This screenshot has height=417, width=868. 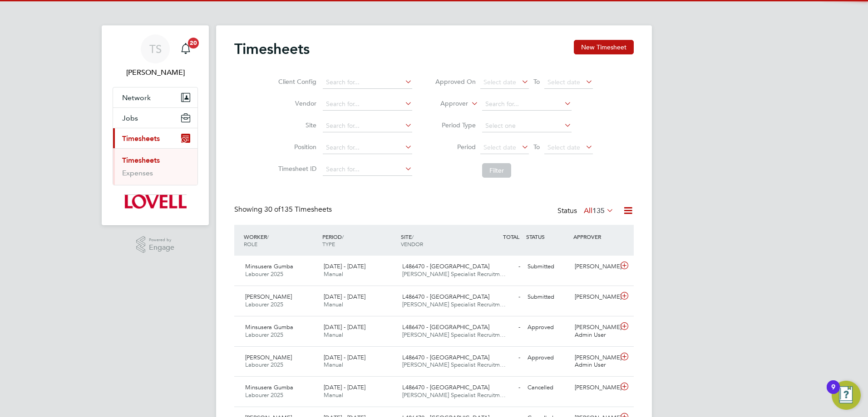 I want to click on span: Network, so click(x=136, y=98).